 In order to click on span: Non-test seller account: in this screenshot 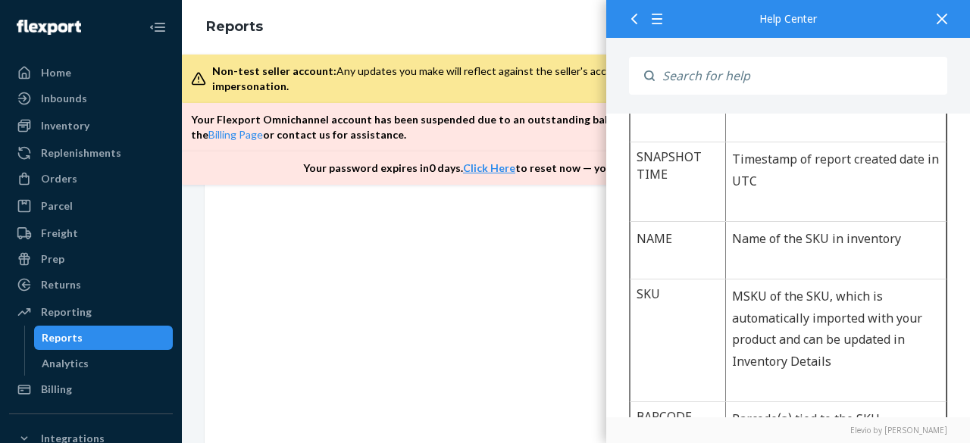, I will do `click(274, 70)`.